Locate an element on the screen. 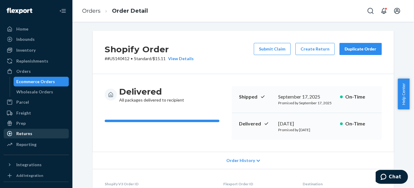 This screenshot has height=188, width=414. button: Submit Claim is located at coordinates (272, 49).